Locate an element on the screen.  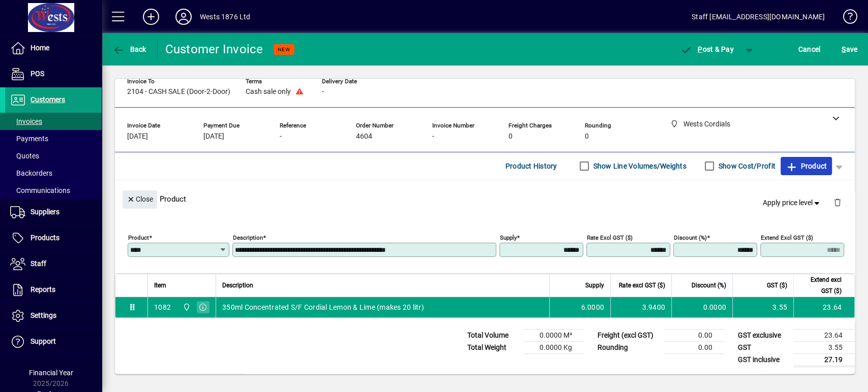
span: Extend excl GST ($) is located at coordinates (820, 285).